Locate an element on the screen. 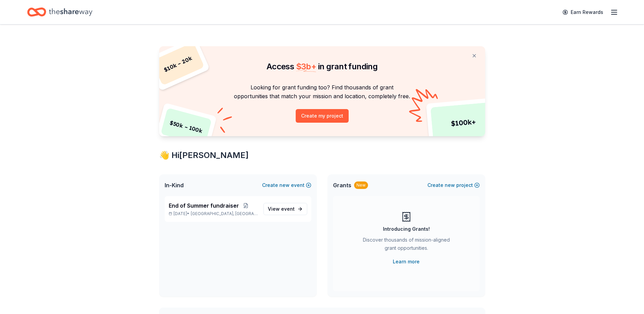 This screenshot has height=314, width=644. a: View event is located at coordinates (285, 209).